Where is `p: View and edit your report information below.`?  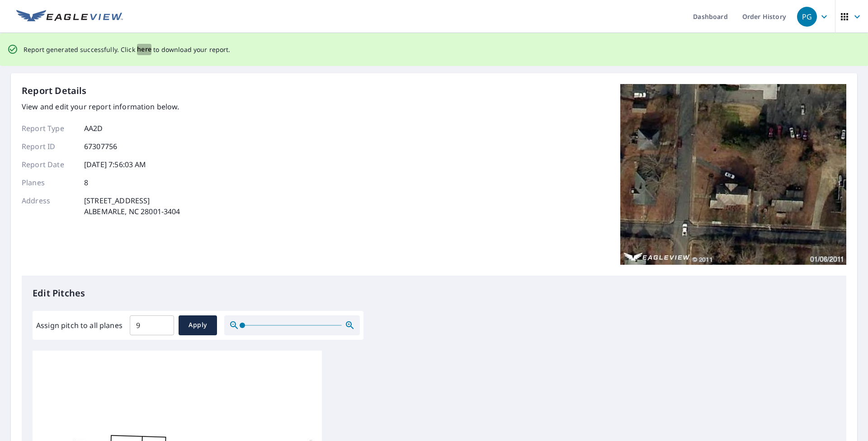 p: View and edit your report information below. is located at coordinates (101, 106).